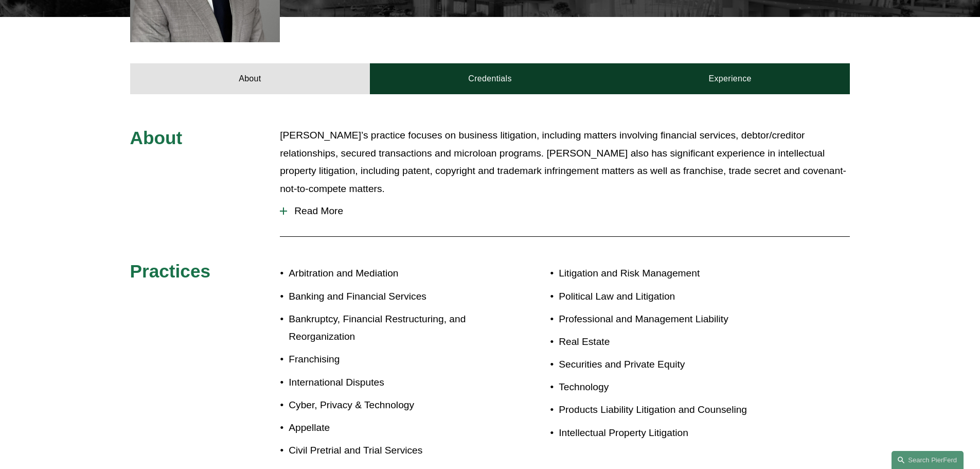 This screenshot has height=469, width=980. Describe the element at coordinates (490, 79) in the screenshot. I see `a: Credentials` at that location.